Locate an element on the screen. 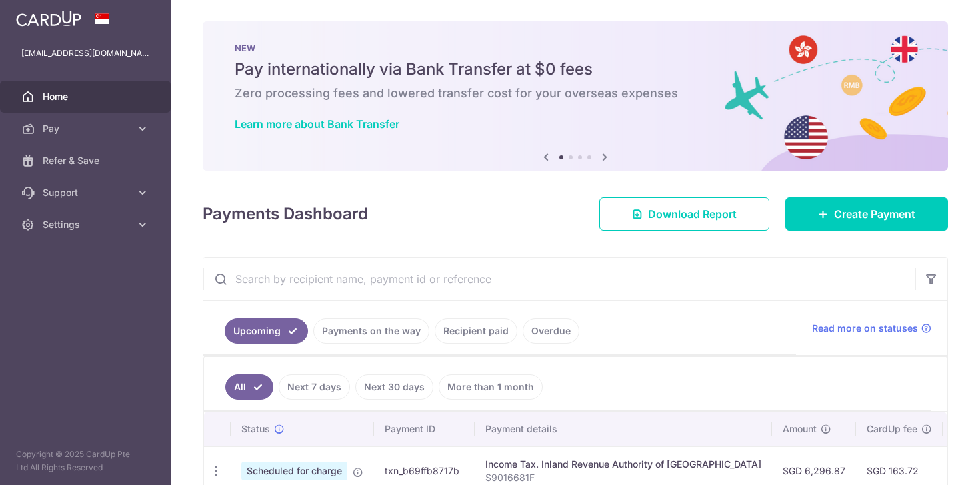 The image size is (980, 485). span: CardUp fee is located at coordinates (892, 429).